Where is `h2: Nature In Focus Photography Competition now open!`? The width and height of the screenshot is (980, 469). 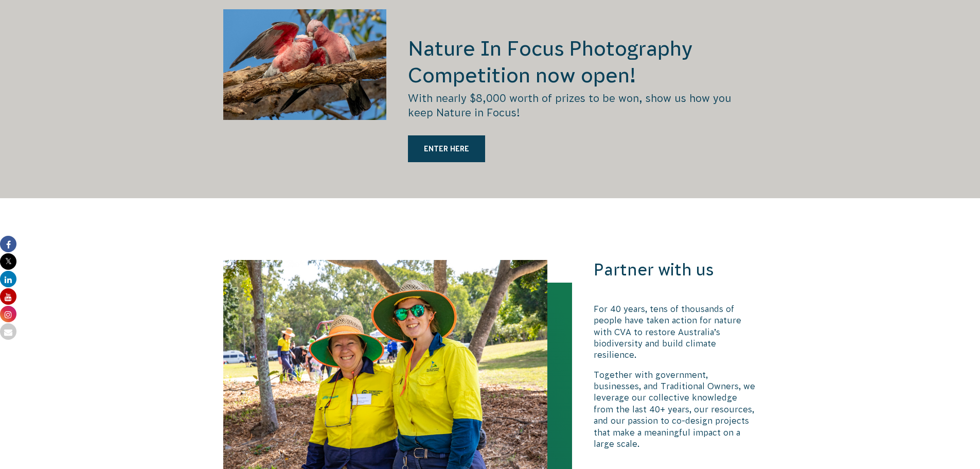 h2: Nature In Focus Photography Competition now open! is located at coordinates (582, 62).